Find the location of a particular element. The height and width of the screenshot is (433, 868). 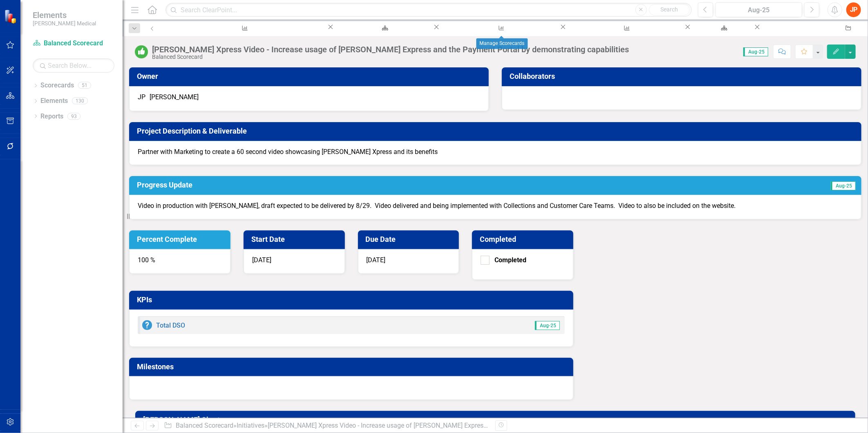

img: ClearPoint Strategy is located at coordinates (11, 16).